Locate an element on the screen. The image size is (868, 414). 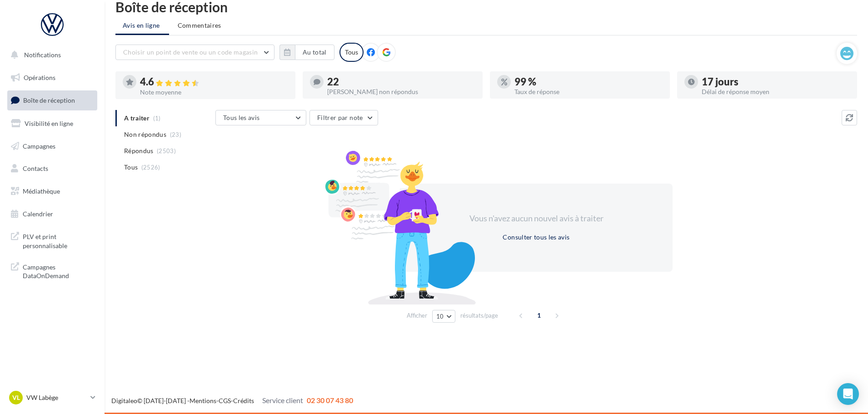
span: Choisir un point de vente ou un code magasin is located at coordinates (190, 52).